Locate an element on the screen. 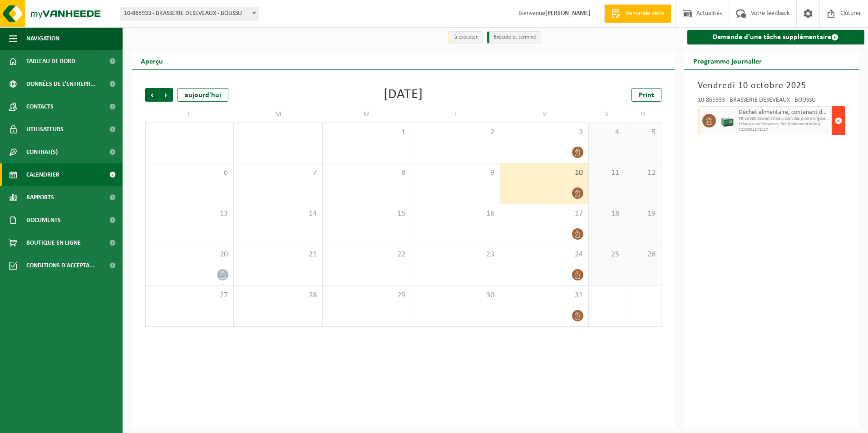  span: 19 is located at coordinates (643, 214).